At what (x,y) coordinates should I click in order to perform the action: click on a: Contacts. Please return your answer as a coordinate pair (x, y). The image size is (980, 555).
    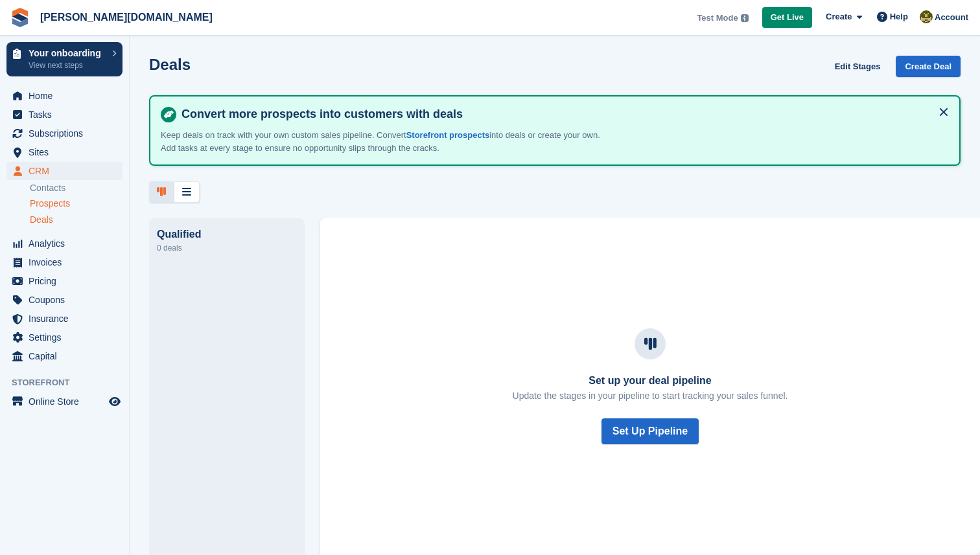
    Looking at the image, I should click on (76, 188).